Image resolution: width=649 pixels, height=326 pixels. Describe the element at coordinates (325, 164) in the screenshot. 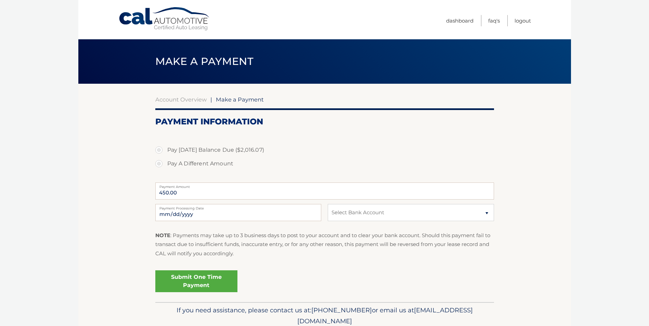

I see `label: Pay A Different Amount` at that location.